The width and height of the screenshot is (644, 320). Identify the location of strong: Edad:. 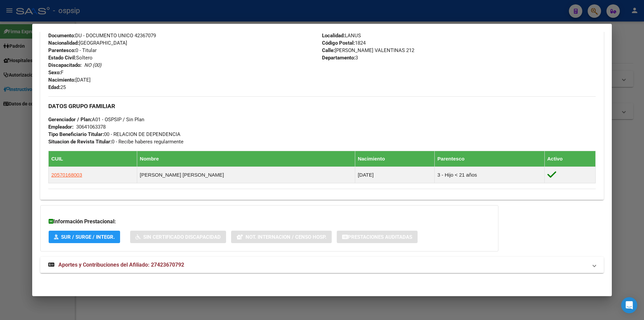
(54, 88).